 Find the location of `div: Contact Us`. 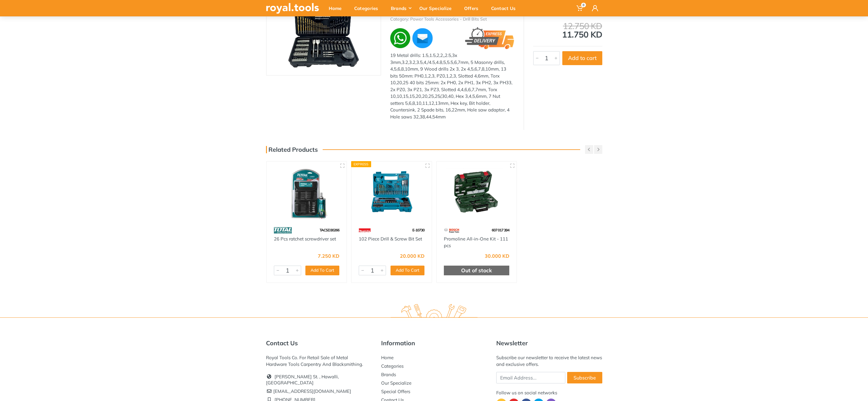

div: Contact Us is located at coordinates (506, 8).